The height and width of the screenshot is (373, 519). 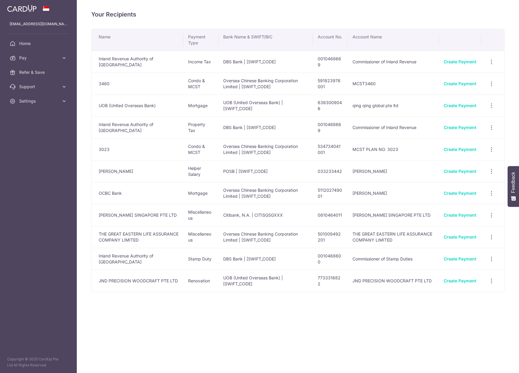 What do you see at coordinates (39, 87) in the screenshot?
I see `span: Support` at bounding box center [39, 87].